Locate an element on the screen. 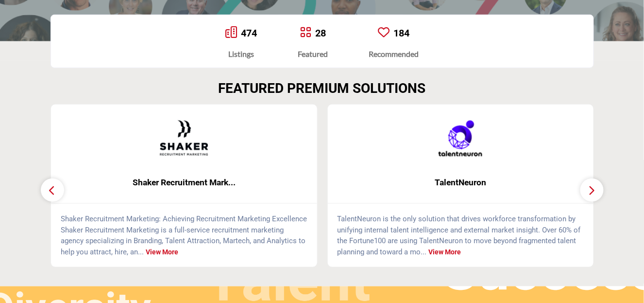 Image resolution: width=644 pixels, height=303 pixels. a: TalentNeuron is located at coordinates (461, 182).